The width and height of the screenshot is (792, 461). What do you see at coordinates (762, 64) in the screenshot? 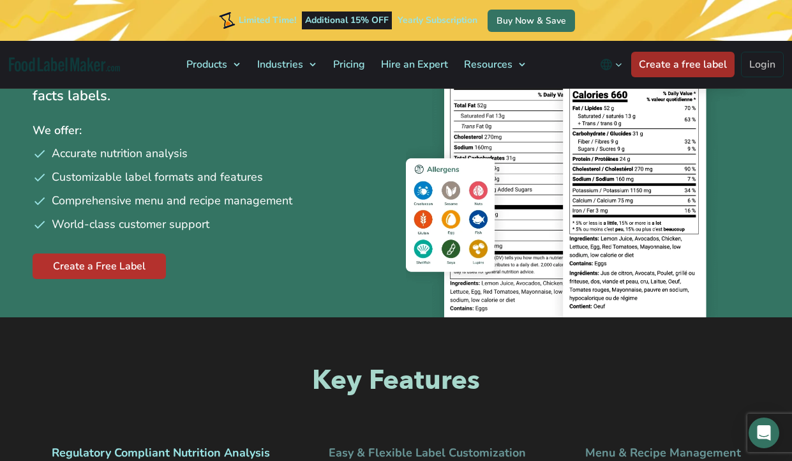
I see `a: Login` at bounding box center [762, 64].